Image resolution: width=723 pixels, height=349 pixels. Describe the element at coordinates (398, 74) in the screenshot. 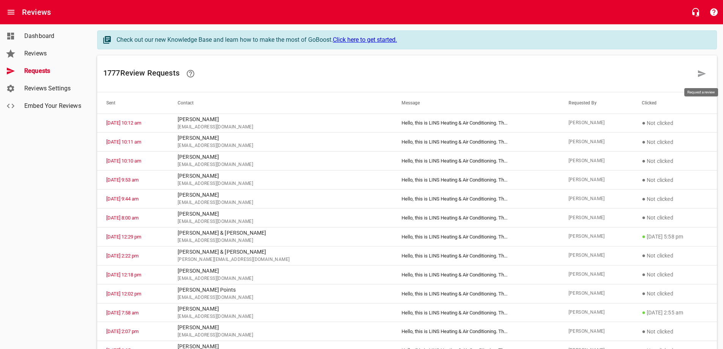

I see `h6: 1777 Review Request s` at that location.